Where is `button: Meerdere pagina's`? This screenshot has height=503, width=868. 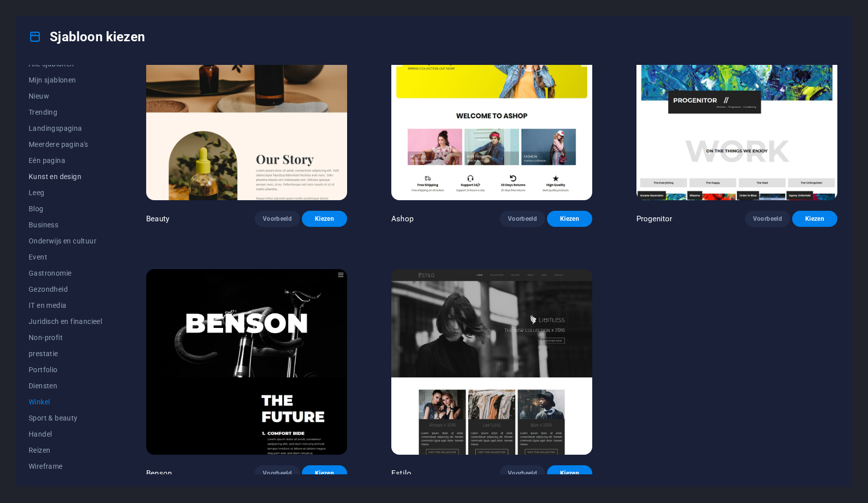
button: Meerdere pagina's is located at coordinates (65, 144).